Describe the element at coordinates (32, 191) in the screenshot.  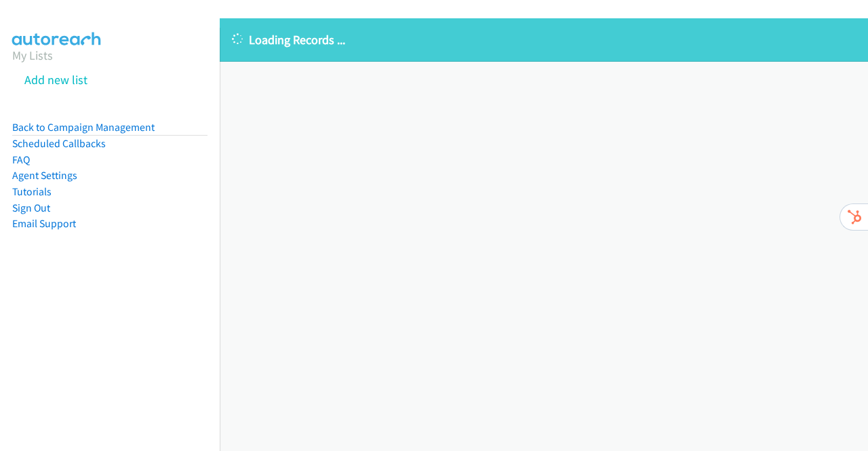
I see `a: Tutorials` at that location.